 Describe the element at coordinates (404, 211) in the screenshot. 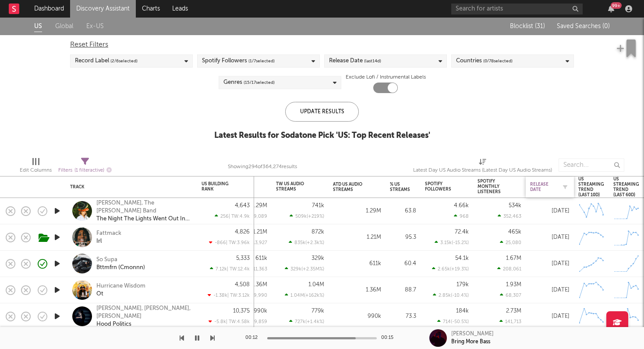

I see `div: 63.8` at that location.